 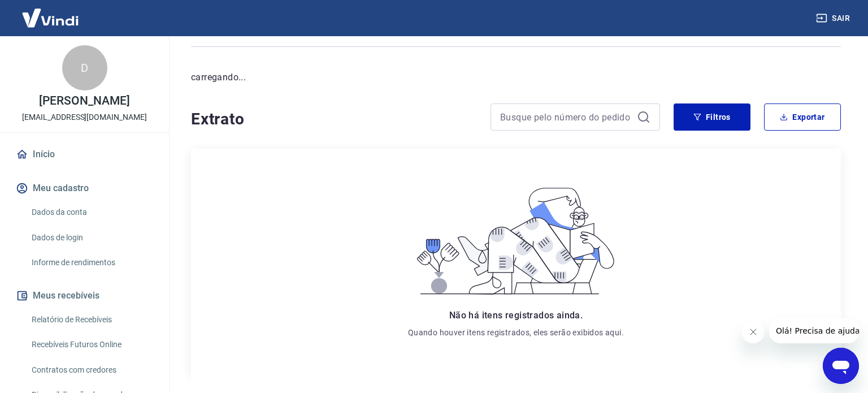 What do you see at coordinates (50, 18) in the screenshot?
I see `img: Vindi` at bounding box center [50, 18].